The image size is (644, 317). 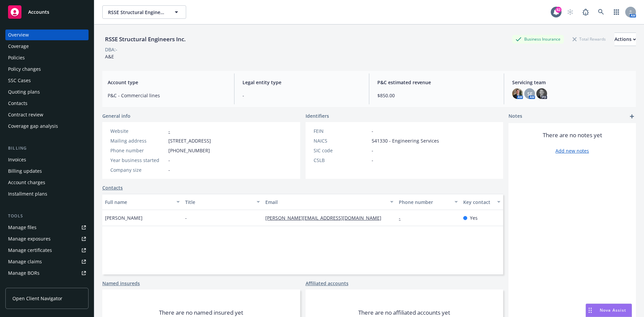 I want to click on a: Start snowing, so click(x=570, y=12).